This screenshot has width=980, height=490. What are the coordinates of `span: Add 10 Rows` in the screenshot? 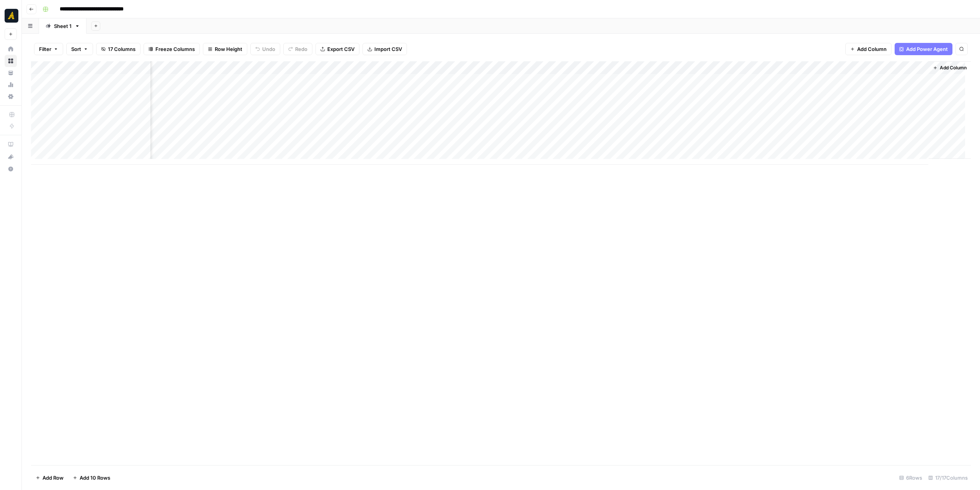 It's located at (95, 478).